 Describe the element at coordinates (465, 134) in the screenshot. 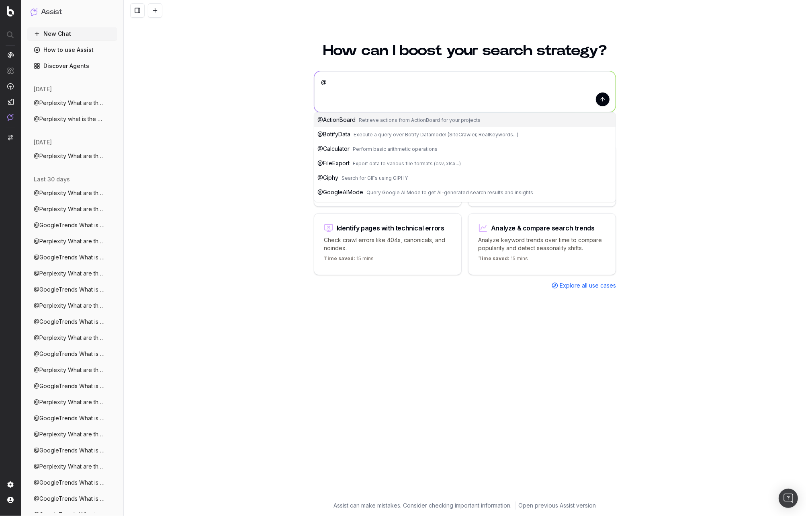

I see `button: @BotifyDataExecute a query over Botify Datamodel (SiteCrawler, RealKeywords...)` at that location.